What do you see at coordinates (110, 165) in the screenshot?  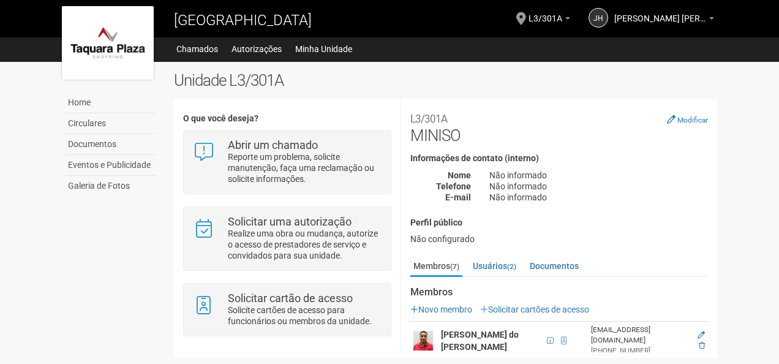 I see `a: Eventos e Publicidade` at bounding box center [110, 165].